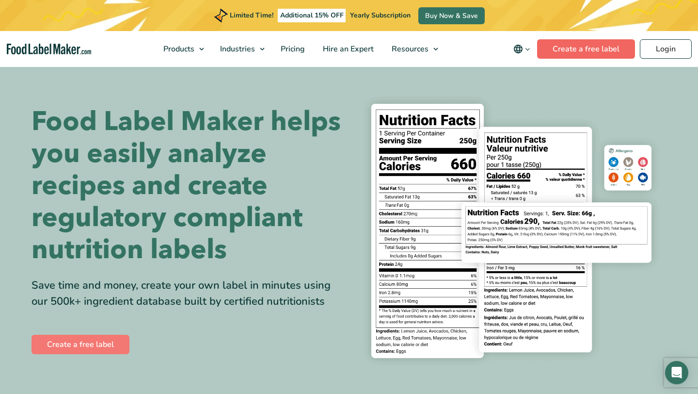 This screenshot has height=394, width=698. Describe the element at coordinates (347, 49) in the screenshot. I see `span: Hire an Expert` at that location.